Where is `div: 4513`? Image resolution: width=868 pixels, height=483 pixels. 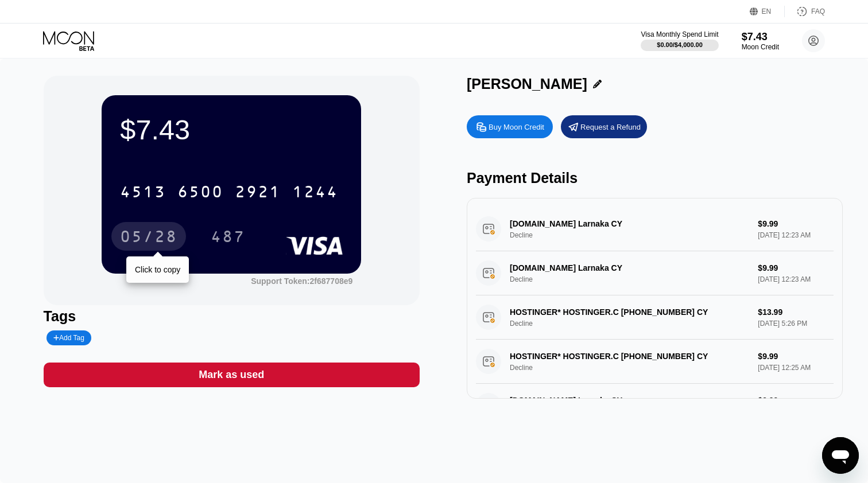 div: 4513 is located at coordinates (143, 194).